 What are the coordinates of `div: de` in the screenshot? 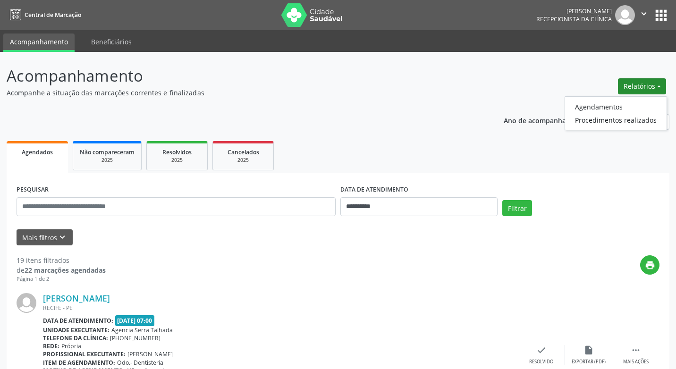 It's located at (61, 270).